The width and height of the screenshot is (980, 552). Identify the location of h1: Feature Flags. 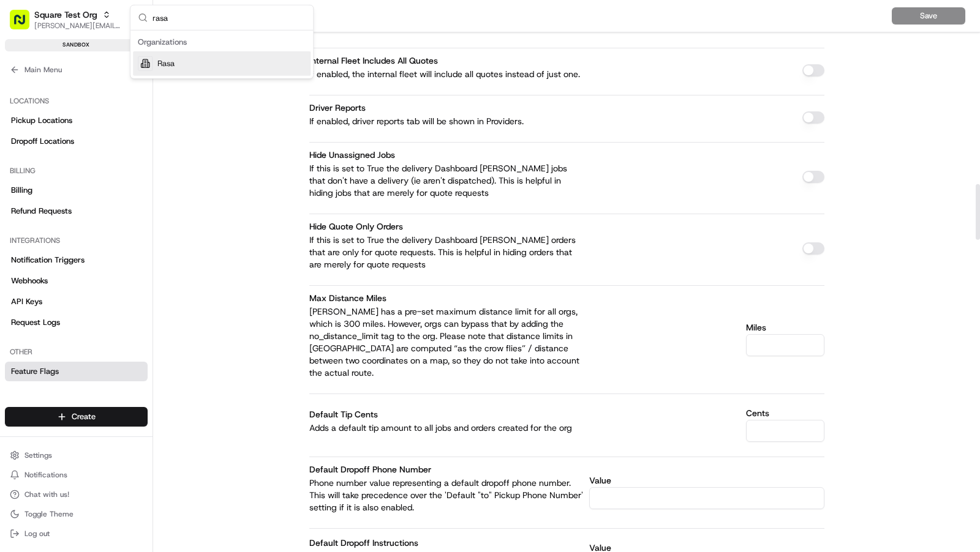
(529, 16).